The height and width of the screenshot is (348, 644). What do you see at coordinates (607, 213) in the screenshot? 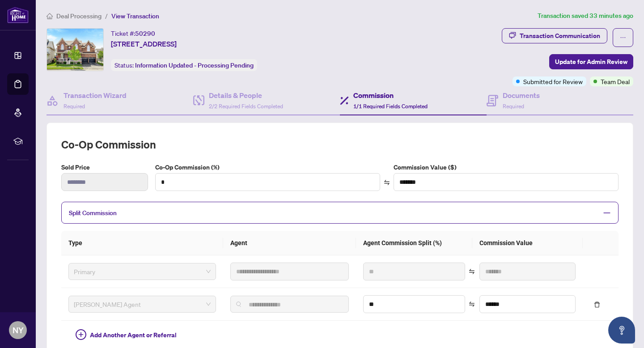
I see `span: minus` at bounding box center [607, 213].